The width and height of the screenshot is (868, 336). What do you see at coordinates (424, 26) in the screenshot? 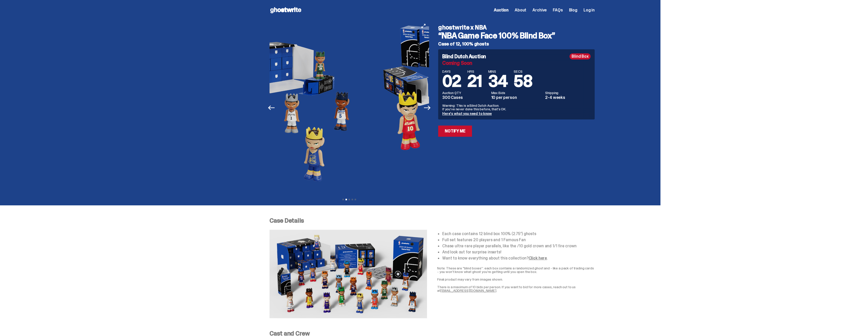
I see `button: View full-screen` at bounding box center [424, 26].